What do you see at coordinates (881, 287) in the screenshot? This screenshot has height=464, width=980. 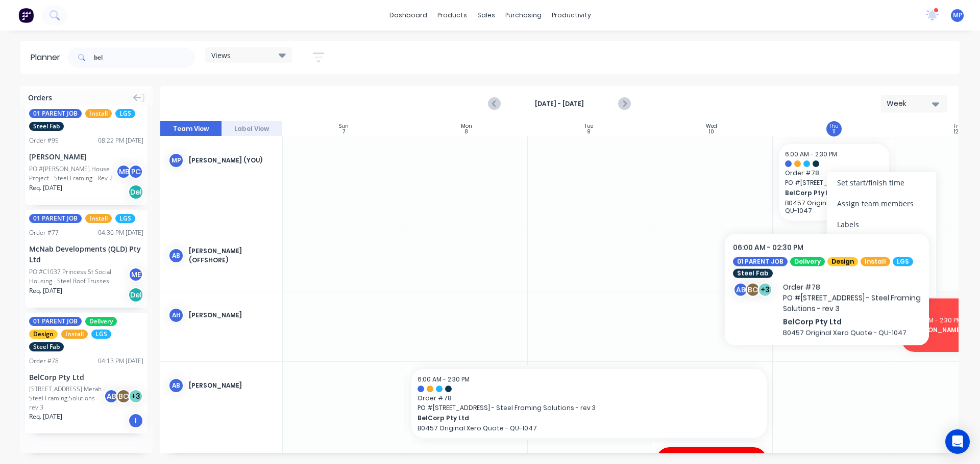 I see `div: Mark as done` at bounding box center [881, 287].